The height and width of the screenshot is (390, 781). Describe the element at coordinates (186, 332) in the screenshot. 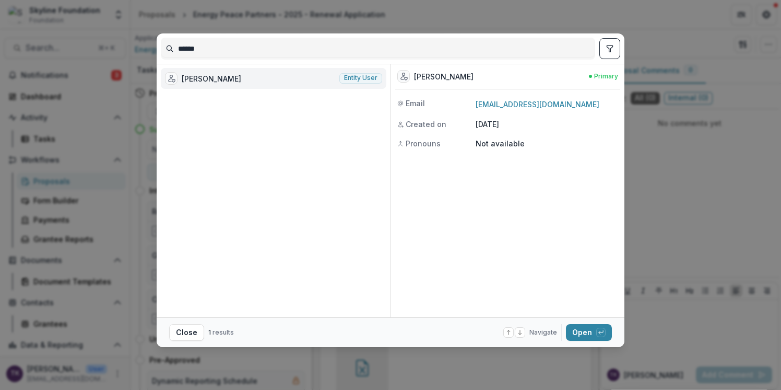

I see `button: Close` at that location.